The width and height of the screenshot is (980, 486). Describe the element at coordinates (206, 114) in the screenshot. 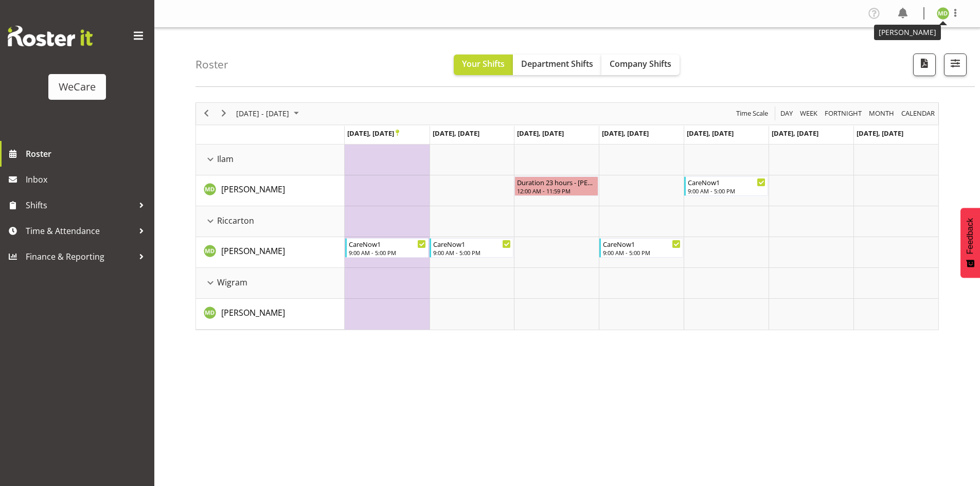

I see `div: previous period` at that location.